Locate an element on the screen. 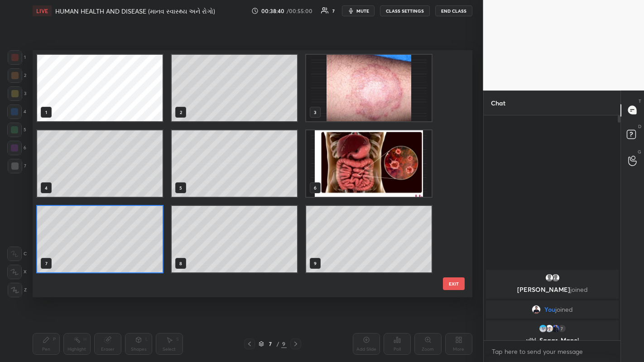 Image resolution: width=644 pixels, height=362 pixels. div: 2 is located at coordinates (17, 76).